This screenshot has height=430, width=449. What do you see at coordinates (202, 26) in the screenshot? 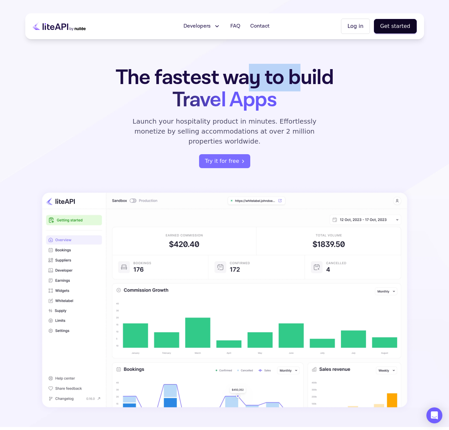
I see `button: Developers` at bounding box center [202, 26].